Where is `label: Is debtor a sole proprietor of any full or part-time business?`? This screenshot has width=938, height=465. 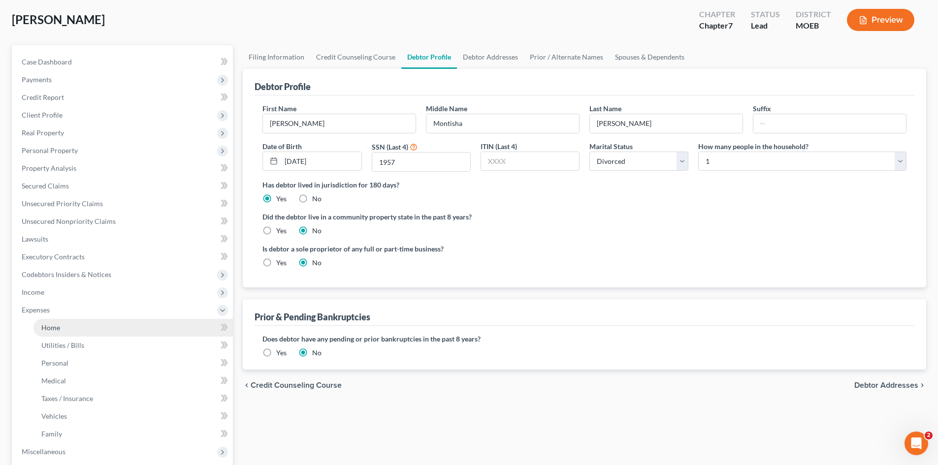
label: Is debtor a sole proprietor of any full or part-time business? is located at coordinates (421, 249).